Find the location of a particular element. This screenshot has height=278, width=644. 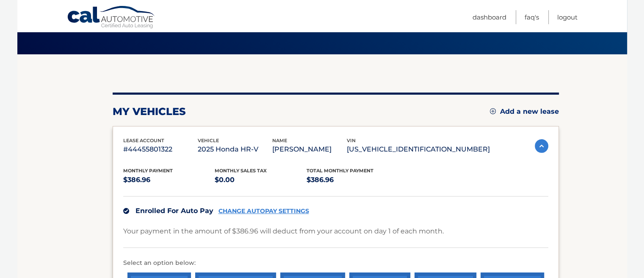

a: Dashboard is located at coordinates (490, 17).